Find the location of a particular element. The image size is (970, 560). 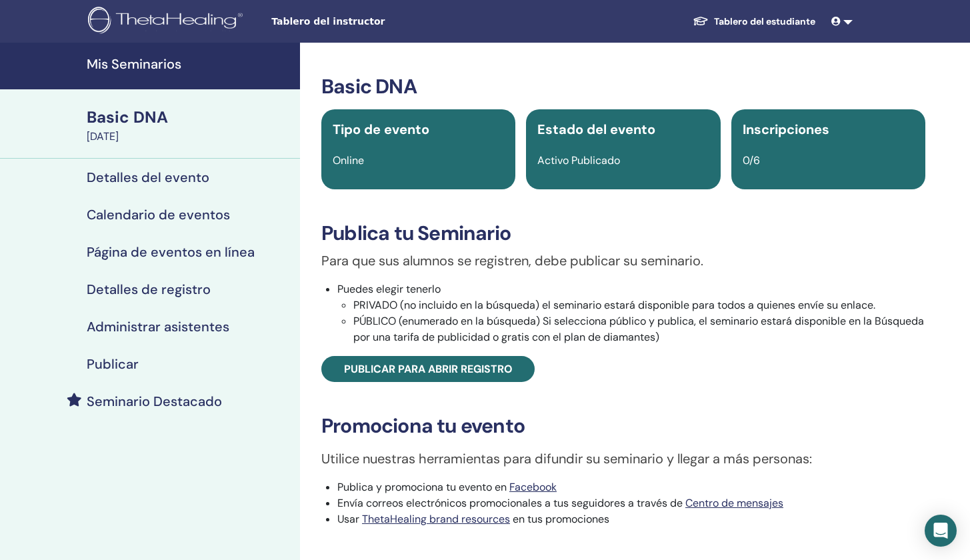

h4: Mis Seminarios is located at coordinates (189, 64).